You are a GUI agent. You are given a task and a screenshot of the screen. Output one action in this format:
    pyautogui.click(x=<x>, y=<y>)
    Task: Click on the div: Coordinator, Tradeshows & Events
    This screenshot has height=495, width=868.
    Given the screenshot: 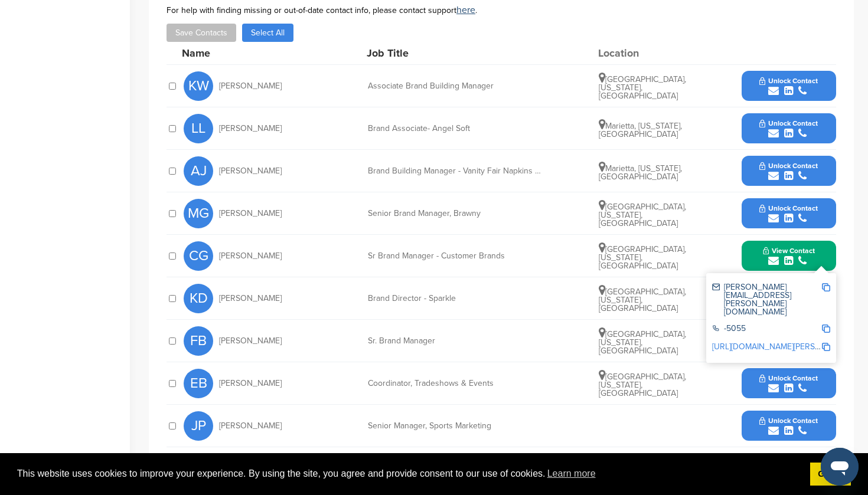 What is the action you would take?
    pyautogui.click(x=456, y=383)
    